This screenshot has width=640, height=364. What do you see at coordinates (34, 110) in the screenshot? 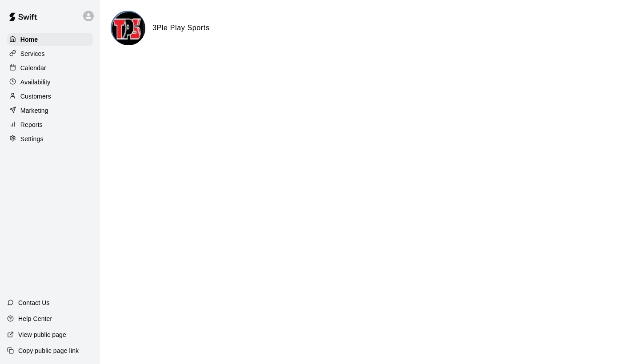
I see `p: Marketing` at bounding box center [34, 110].